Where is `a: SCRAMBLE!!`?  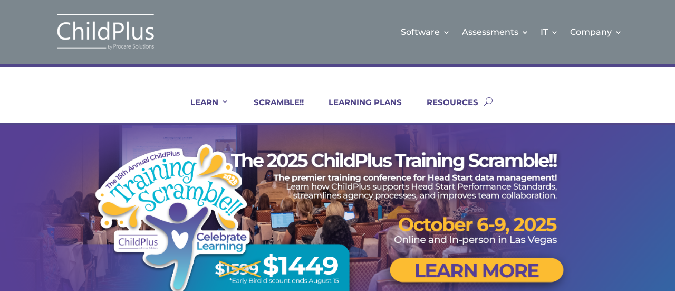
a: SCRAMBLE!! is located at coordinates (272, 110).